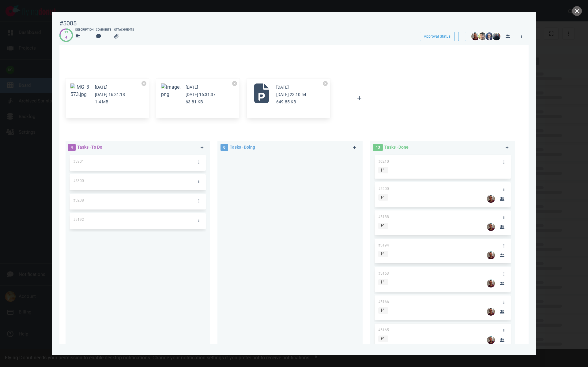  What do you see at coordinates (437, 36) in the screenshot?
I see `button: Approval Status` at bounding box center [437, 36].